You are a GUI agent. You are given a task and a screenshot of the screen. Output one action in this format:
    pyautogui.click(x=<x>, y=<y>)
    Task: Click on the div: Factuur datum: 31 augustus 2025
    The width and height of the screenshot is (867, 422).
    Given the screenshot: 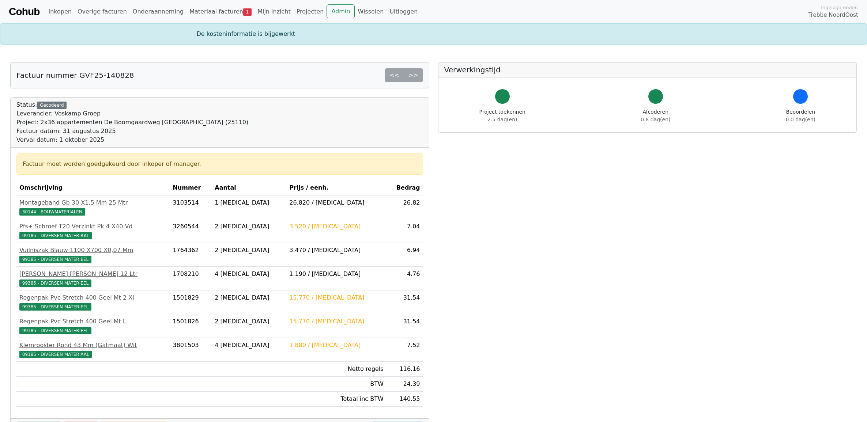 What is the action you would take?
    pyautogui.click(x=132, y=131)
    